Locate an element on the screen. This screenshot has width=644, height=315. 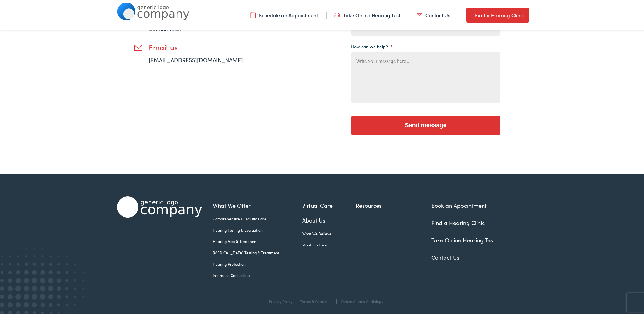
a: Hearing Protection is located at coordinates (258, 263).